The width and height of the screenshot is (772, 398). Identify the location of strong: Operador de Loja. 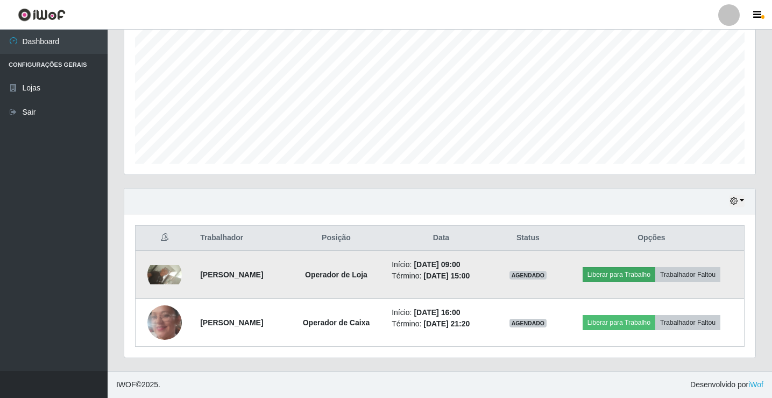
(336, 274).